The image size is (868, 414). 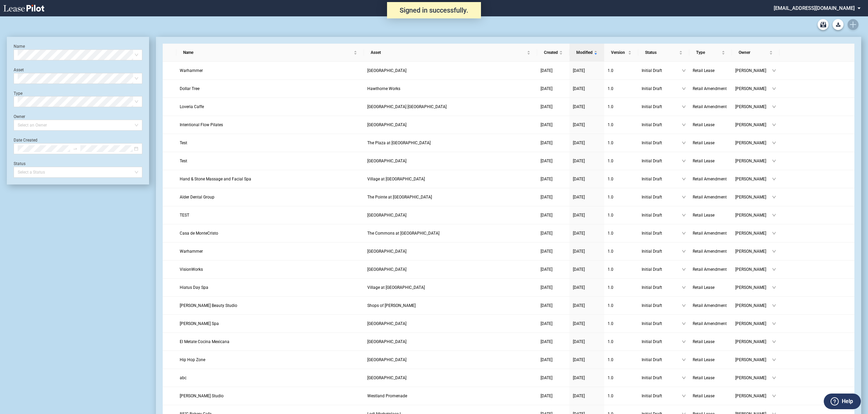 I want to click on span: TEST, so click(x=185, y=215).